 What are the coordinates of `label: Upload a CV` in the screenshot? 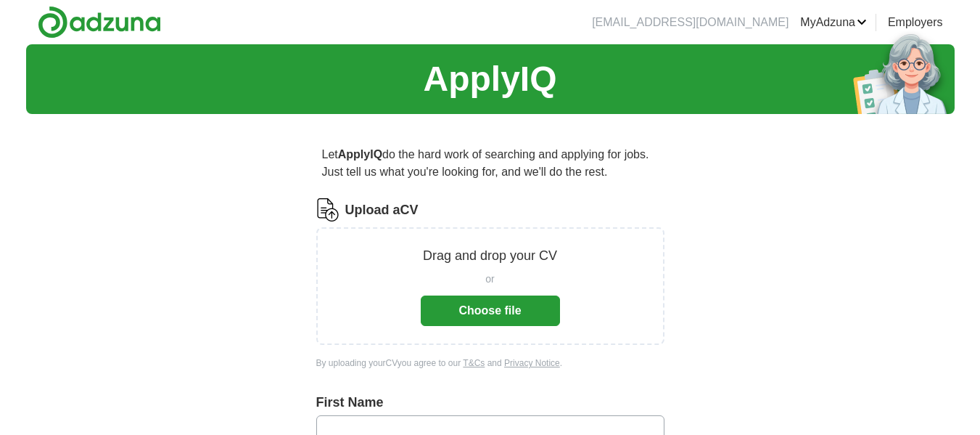 It's located at (382, 210).